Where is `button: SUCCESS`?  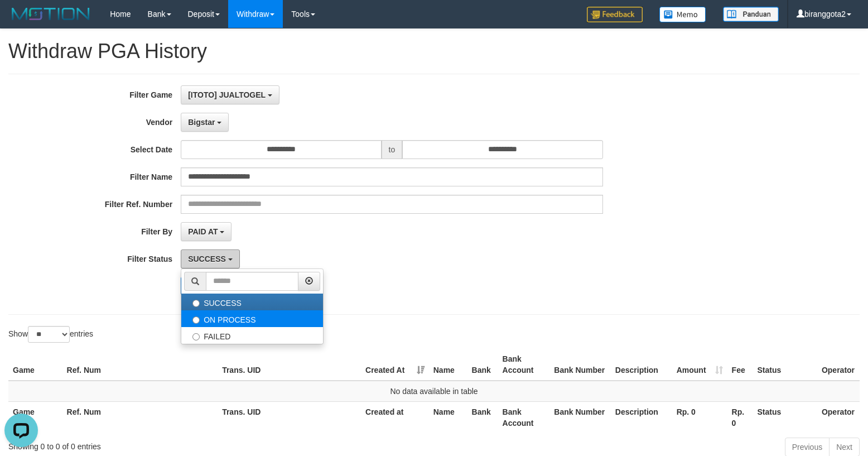
button: SUCCESS is located at coordinates (210, 259).